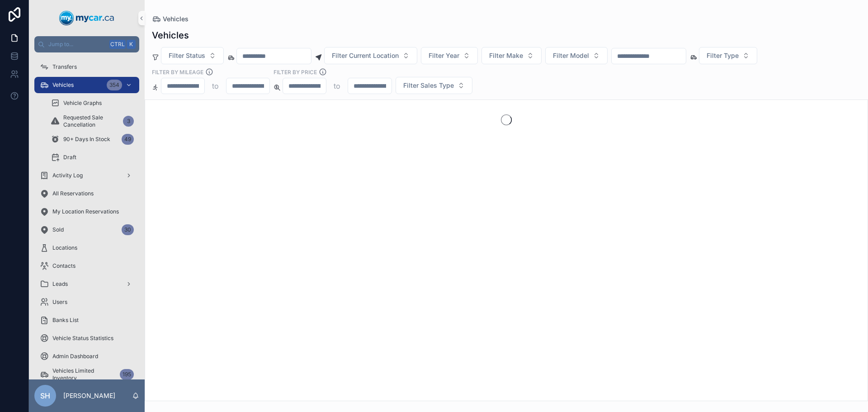 This screenshot has height=412, width=868. Describe the element at coordinates (76, 356) in the screenshot. I see `span: Admin Dashboard` at that location.